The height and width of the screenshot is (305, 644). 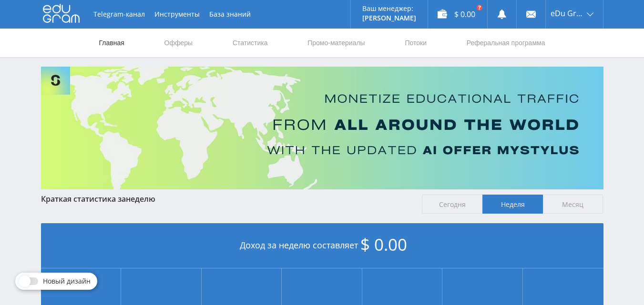 I want to click on div: Доход за неделю составляет, so click(x=322, y=246).